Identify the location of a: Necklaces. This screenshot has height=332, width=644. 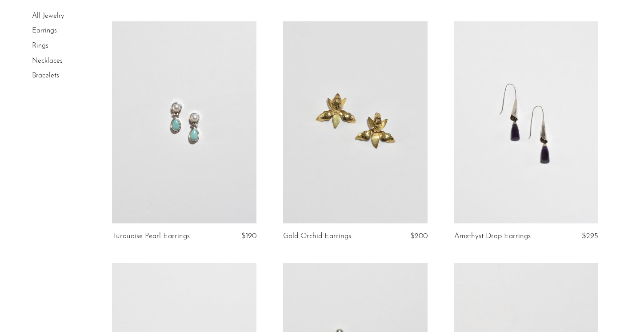
(47, 61).